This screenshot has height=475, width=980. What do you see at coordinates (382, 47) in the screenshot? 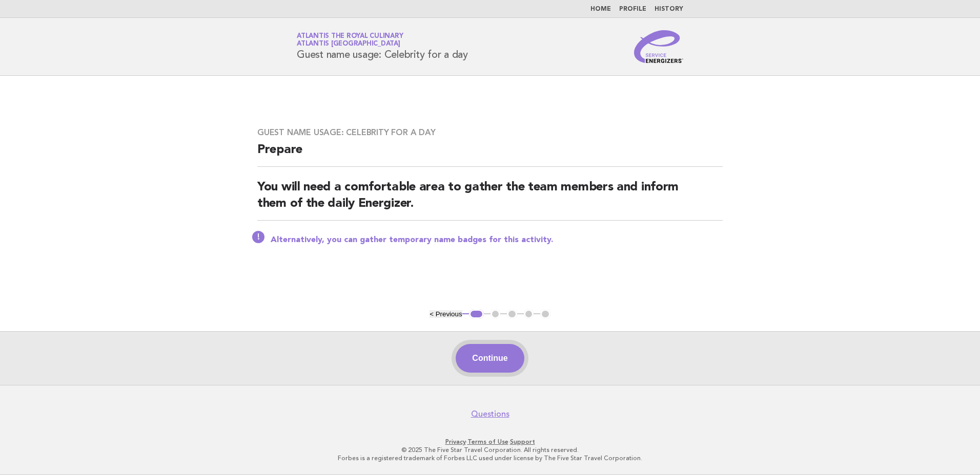
I see `h1: Guest name usage: Celebrity for a day` at bounding box center [382, 47].